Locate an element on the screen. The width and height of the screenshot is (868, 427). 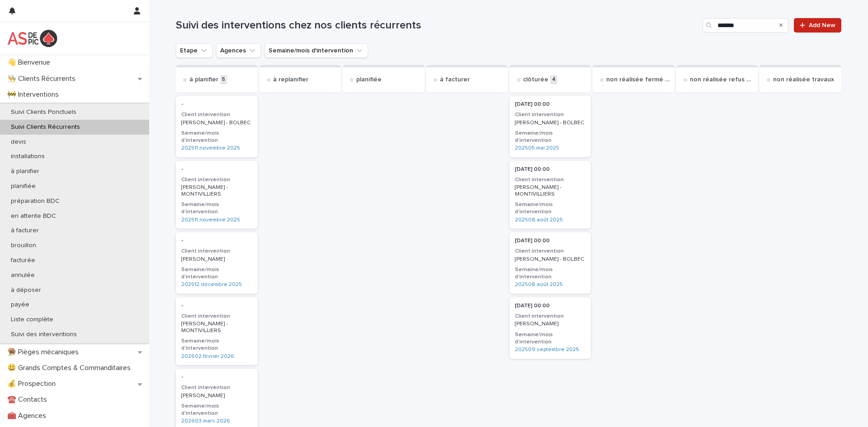
p: 4 is located at coordinates (554, 80).